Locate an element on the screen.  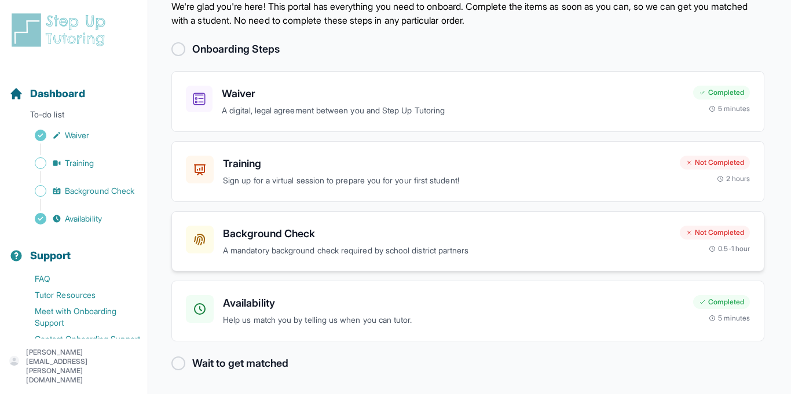
p: Help us match you by telling us when you can tutor. is located at coordinates (453, 320).